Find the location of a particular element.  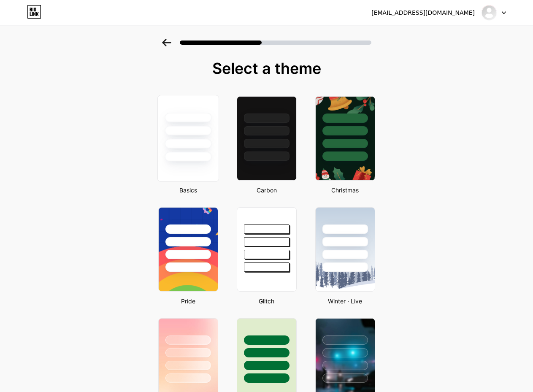

img: lemonlaw lawyers is located at coordinates (489, 13).